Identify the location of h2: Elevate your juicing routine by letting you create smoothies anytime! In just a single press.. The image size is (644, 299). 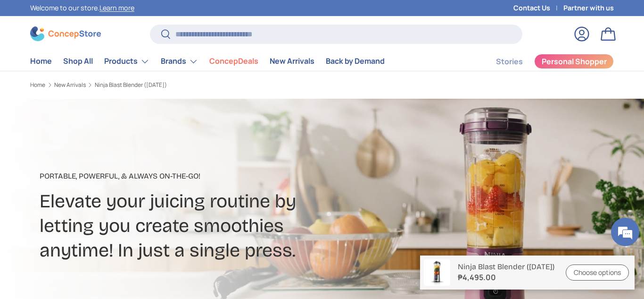
(220, 225).